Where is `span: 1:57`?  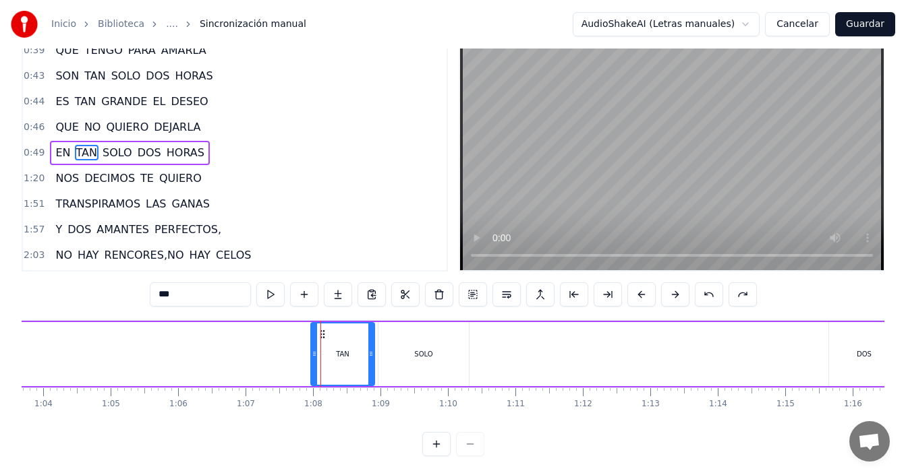
span: 1:57 is located at coordinates (34, 230).